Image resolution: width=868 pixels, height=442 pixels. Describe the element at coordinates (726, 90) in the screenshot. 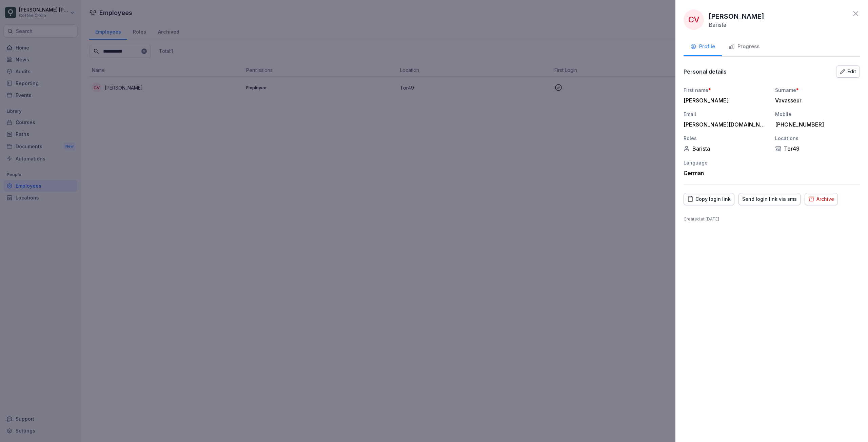

I see `div: First name` at that location.